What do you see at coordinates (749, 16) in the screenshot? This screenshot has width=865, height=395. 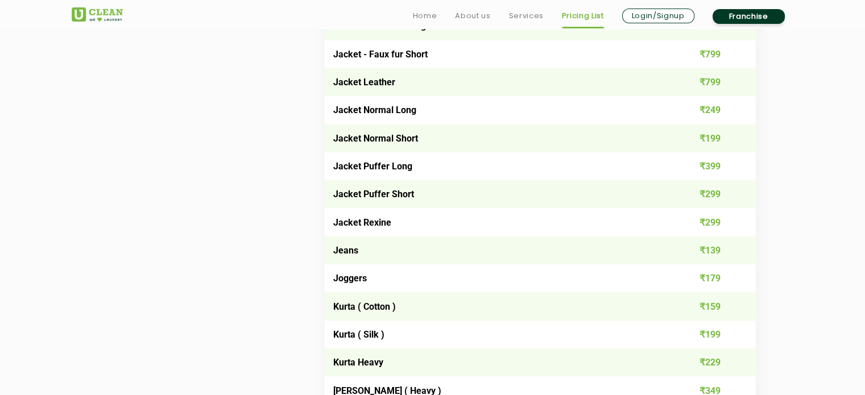 I see `a: Franchise` at bounding box center [749, 16].